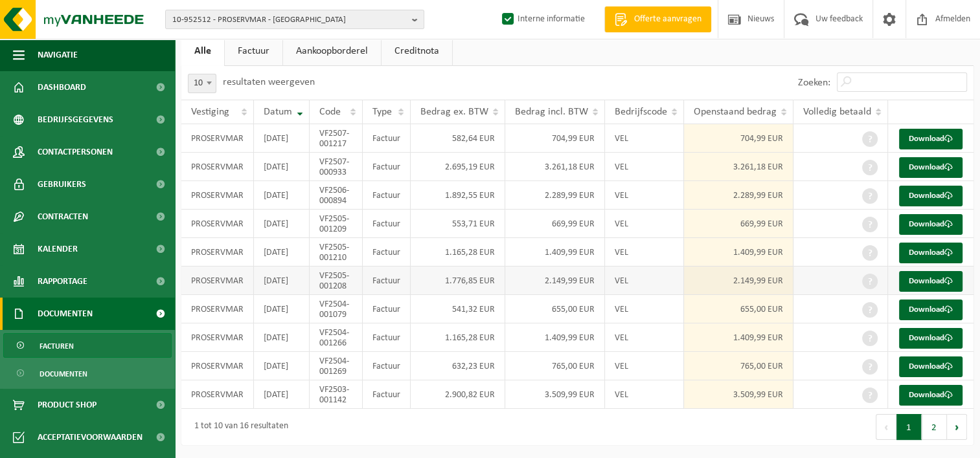 The width and height of the screenshot is (980, 458). I want to click on span: Navigatie, so click(57, 55).